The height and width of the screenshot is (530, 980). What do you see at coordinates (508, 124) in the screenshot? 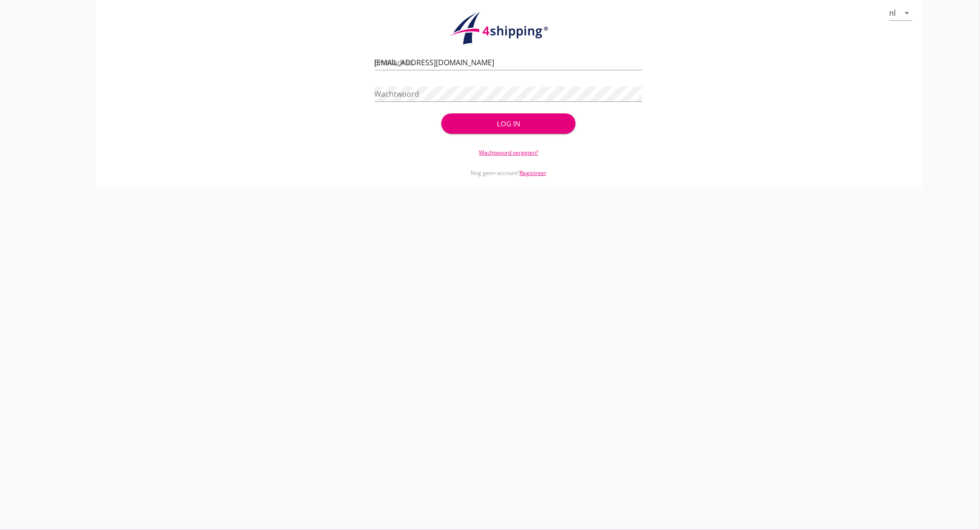
I see `button: Log in` at bounding box center [508, 124].